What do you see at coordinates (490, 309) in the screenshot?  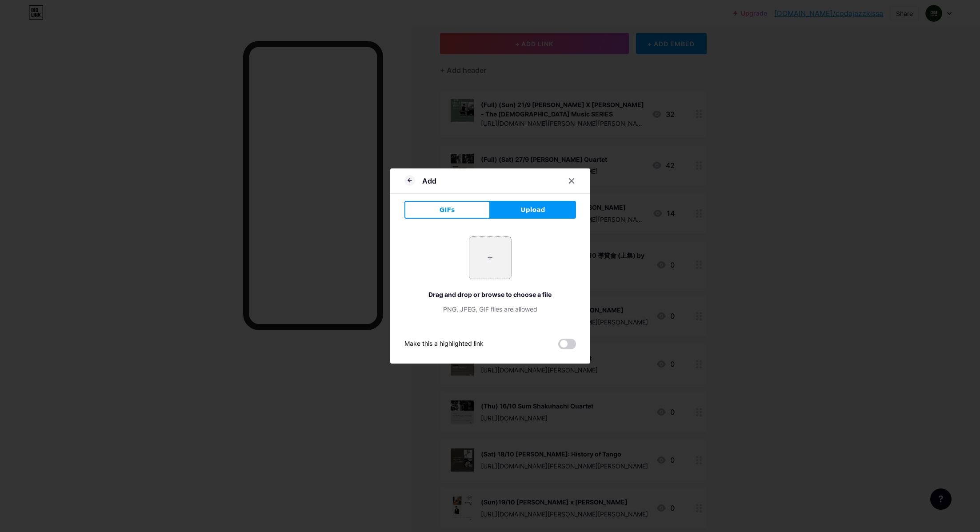 I see `div: PNG, JPEG, GIF files are allowed` at bounding box center [490, 309].